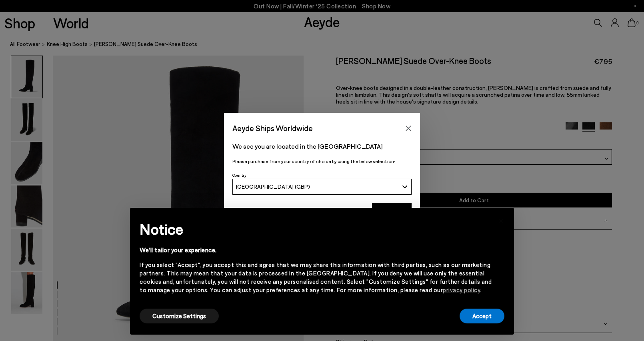 This screenshot has height=341, width=644. Describe the element at coordinates (322, 161) in the screenshot. I see `p: Please purchase from your country of choice by using the below selection:` at that location.